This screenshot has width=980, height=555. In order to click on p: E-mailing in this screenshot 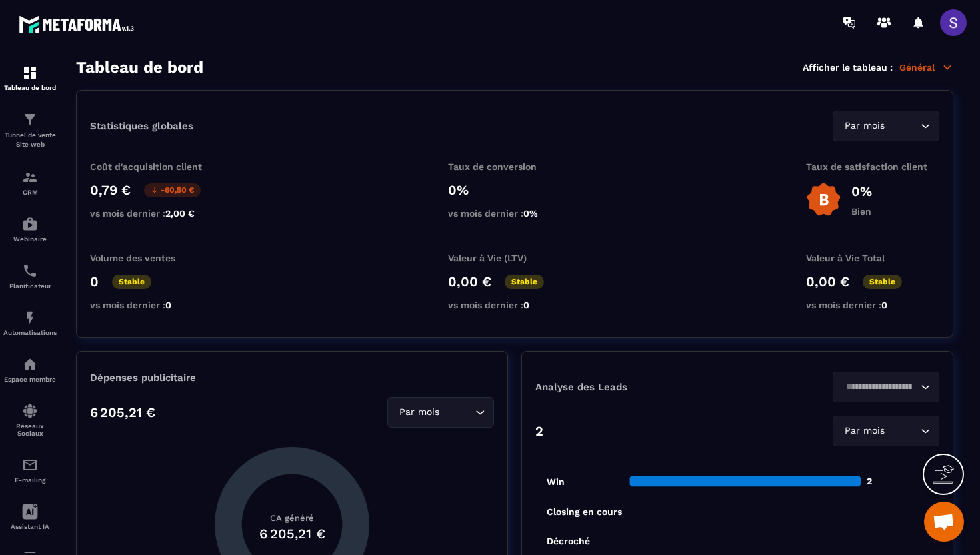, I will do `click(30, 479)`.